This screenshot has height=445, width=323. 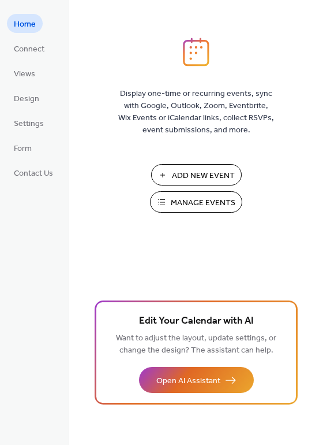 What do you see at coordinates (196, 202) in the screenshot?
I see `button: Manage Events` at bounding box center [196, 202].